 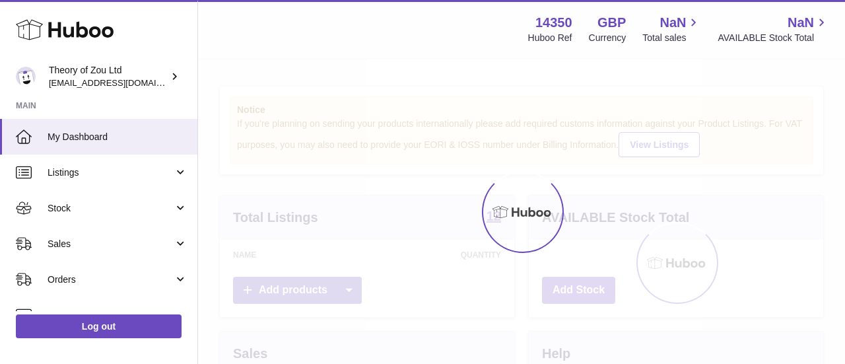 What do you see at coordinates (108, 77) in the screenshot?
I see `div: Theory of Zou Ltd` at bounding box center [108, 77].